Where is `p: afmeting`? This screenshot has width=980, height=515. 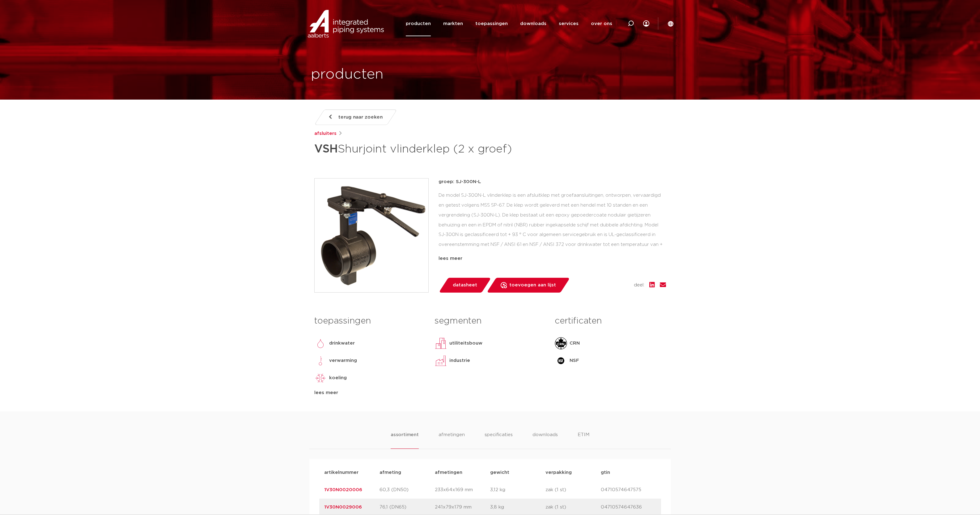
p: afmeting is located at coordinates (407, 472).